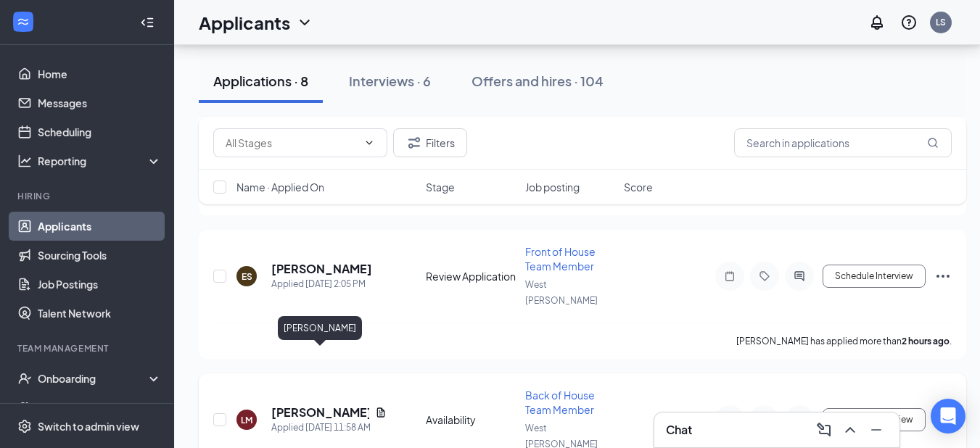 Image resolution: width=980 pixels, height=448 pixels. I want to click on div: ES, so click(247, 276).